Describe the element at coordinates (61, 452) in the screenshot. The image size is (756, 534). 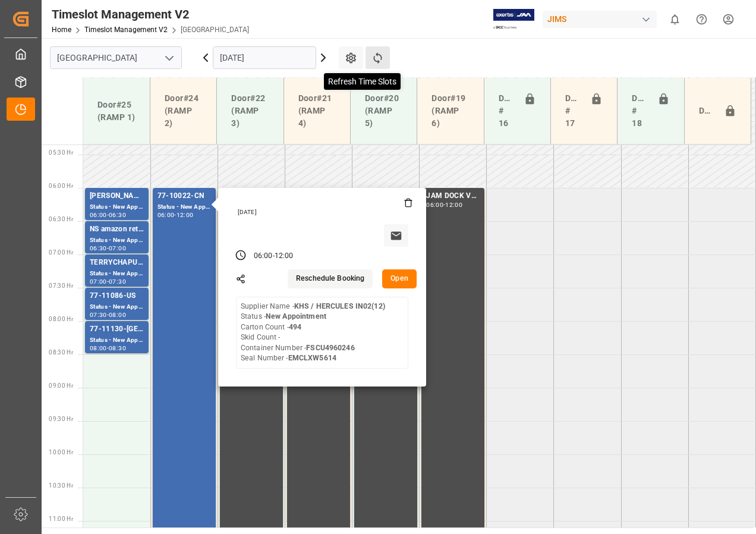
I see `span: 10:00 Hr` at that location.